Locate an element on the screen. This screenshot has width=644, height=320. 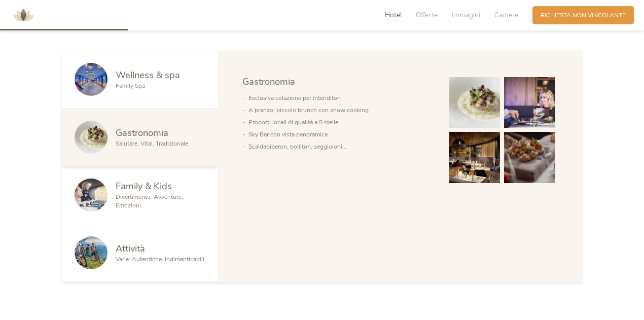
span: Wellness & spa is located at coordinates (147, 75).